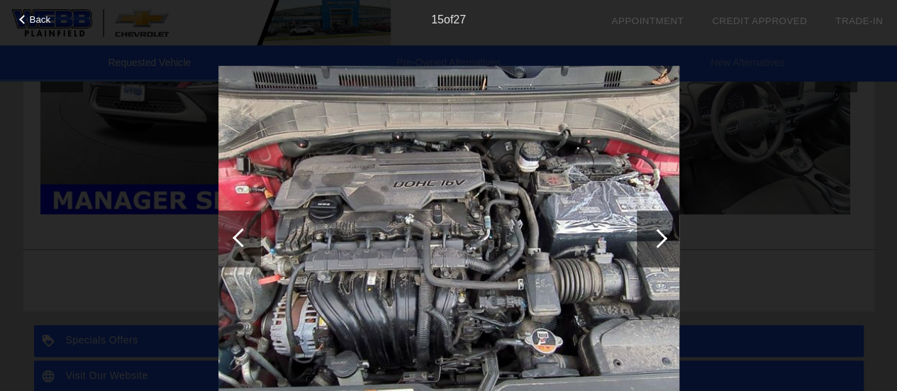 The height and width of the screenshot is (391, 897). Describe the element at coordinates (40, 19) in the screenshot. I see `span: Back` at that location.